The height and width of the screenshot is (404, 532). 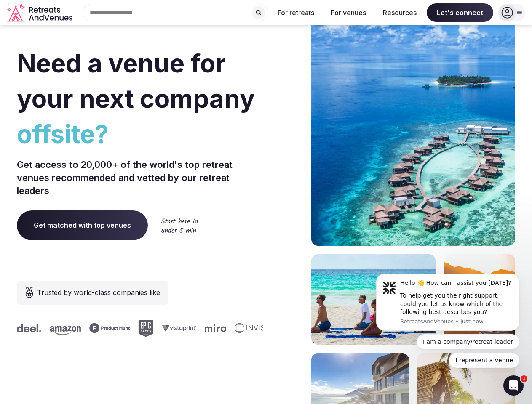 What do you see at coordinates (177, 328) in the screenshot?
I see `svg: Vistaprint company logo` at bounding box center [177, 328].